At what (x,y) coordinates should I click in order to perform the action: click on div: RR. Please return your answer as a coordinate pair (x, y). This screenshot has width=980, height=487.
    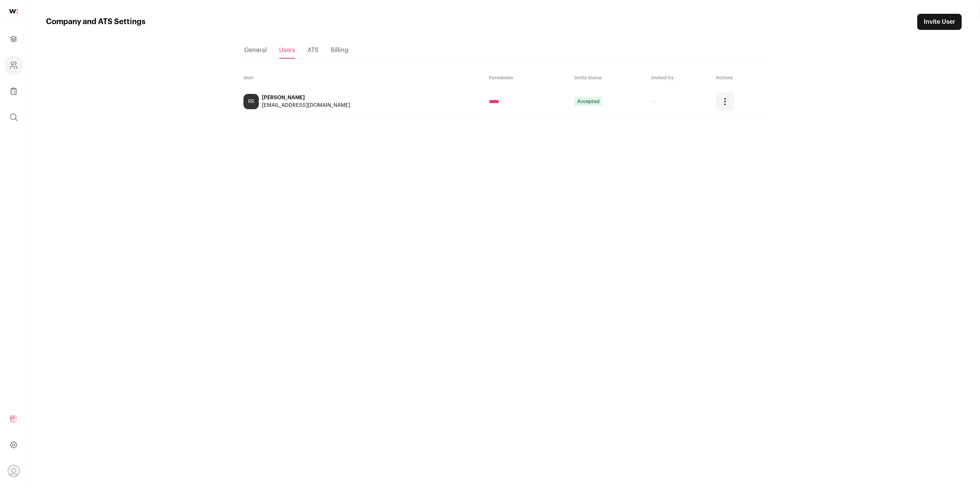
    Looking at the image, I should click on (251, 101).